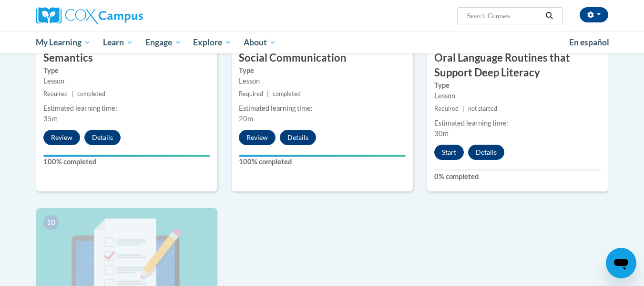 The width and height of the screenshot is (644, 286). What do you see at coordinates (504, 16) in the screenshot?
I see `input: Search Courses` at bounding box center [504, 16].